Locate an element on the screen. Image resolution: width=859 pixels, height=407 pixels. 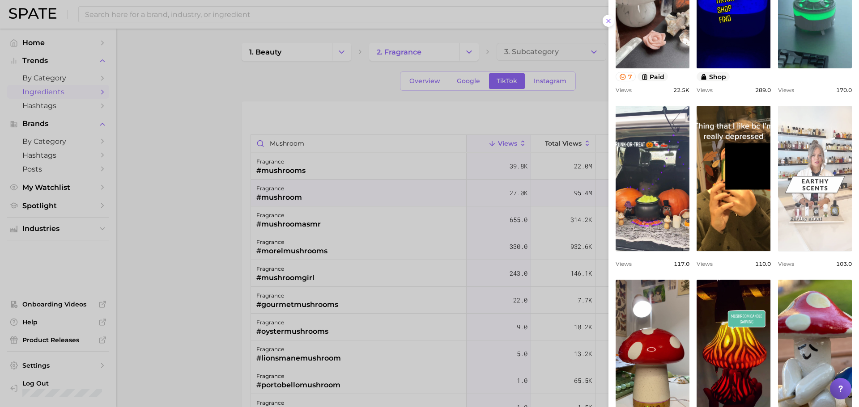
span: 103.0 is located at coordinates (843, 264).